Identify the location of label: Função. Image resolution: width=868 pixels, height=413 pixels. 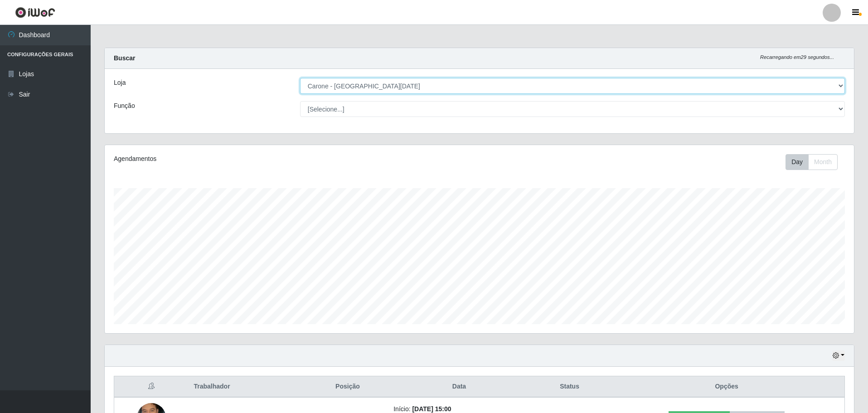
(124, 106).